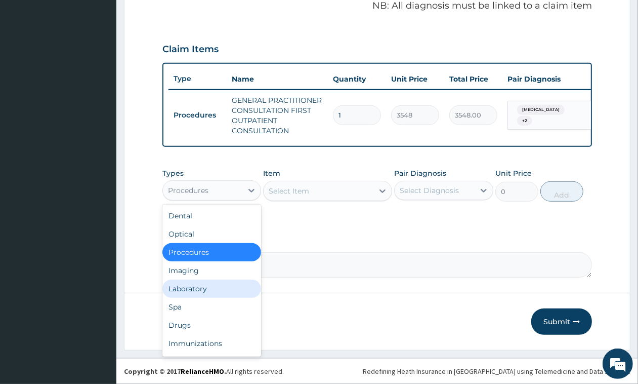 The image size is (638, 384). I want to click on div: Chat with us now, so click(111, 63).